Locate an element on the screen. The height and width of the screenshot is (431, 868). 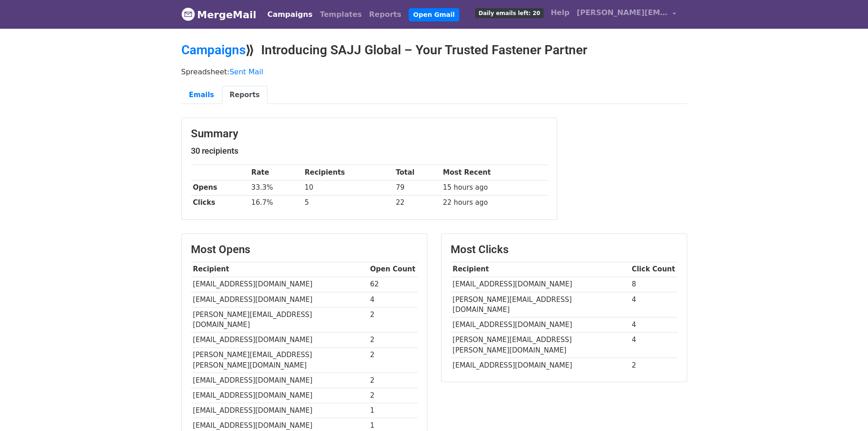
a: MergeMail is located at coordinates (219, 14).